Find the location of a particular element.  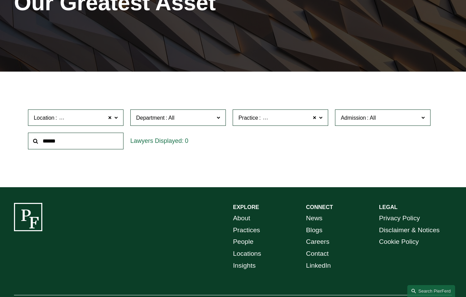

a: Careers is located at coordinates (318, 242).